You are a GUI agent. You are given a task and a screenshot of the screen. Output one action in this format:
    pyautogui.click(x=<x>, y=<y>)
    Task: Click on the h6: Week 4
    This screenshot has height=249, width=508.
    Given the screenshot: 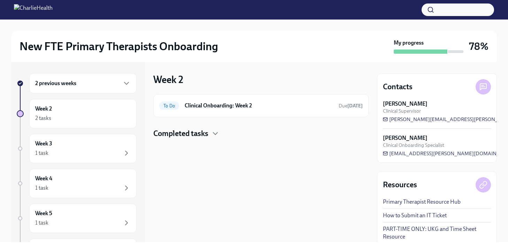 What is the action you would take?
    pyautogui.click(x=44, y=178)
    